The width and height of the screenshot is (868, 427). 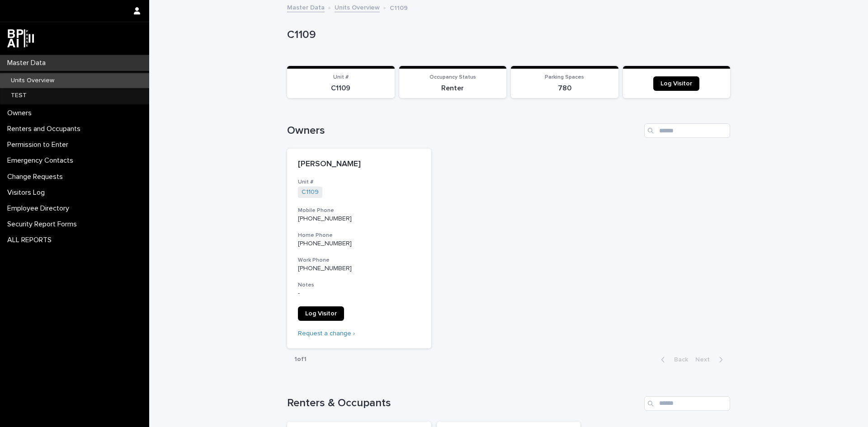 What do you see at coordinates (359, 260) in the screenshot?
I see `h3: Work Phone` at bounding box center [359, 260].